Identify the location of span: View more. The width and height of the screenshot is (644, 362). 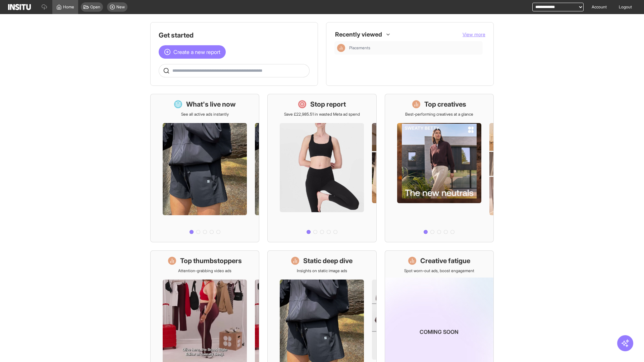
(474, 34).